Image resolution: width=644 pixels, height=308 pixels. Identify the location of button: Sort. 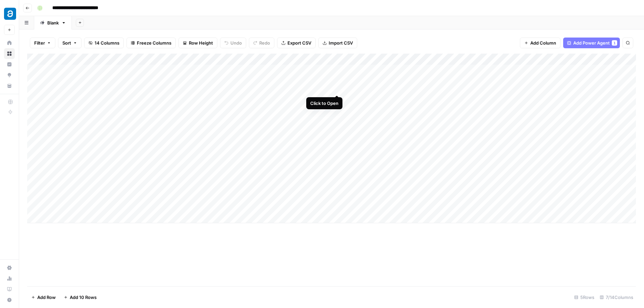
(70, 43).